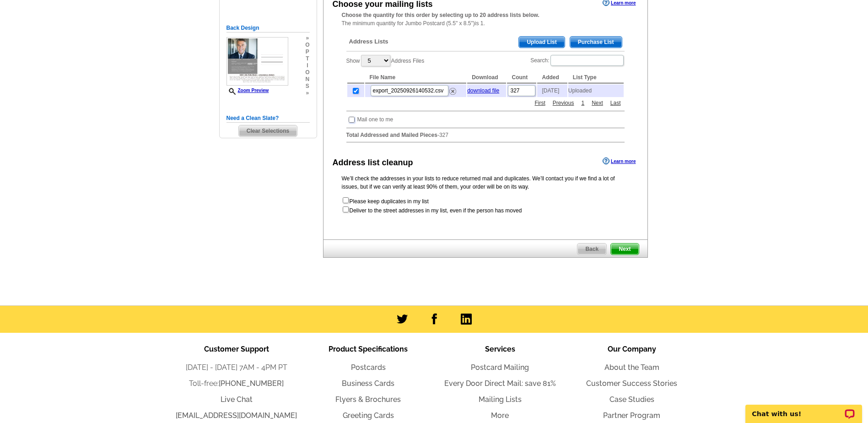  Describe the element at coordinates (483, 90) in the screenshot. I see `a: download file` at that location.